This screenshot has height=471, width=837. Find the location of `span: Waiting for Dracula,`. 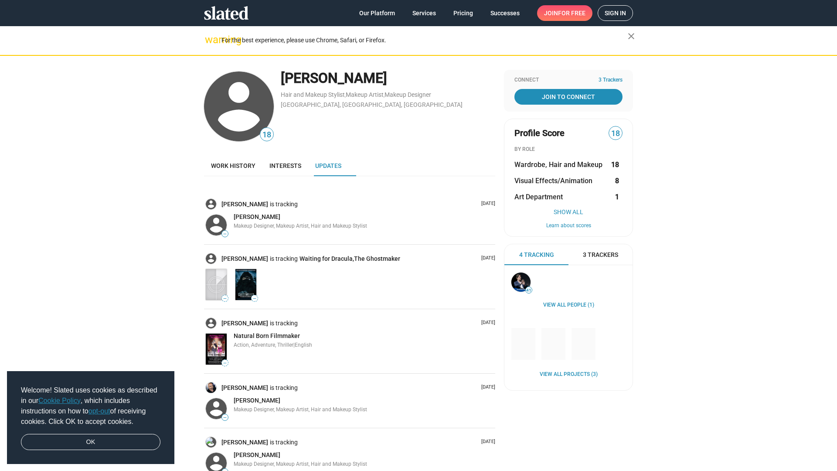

span: Waiting for Dracula, is located at coordinates (326, 258).